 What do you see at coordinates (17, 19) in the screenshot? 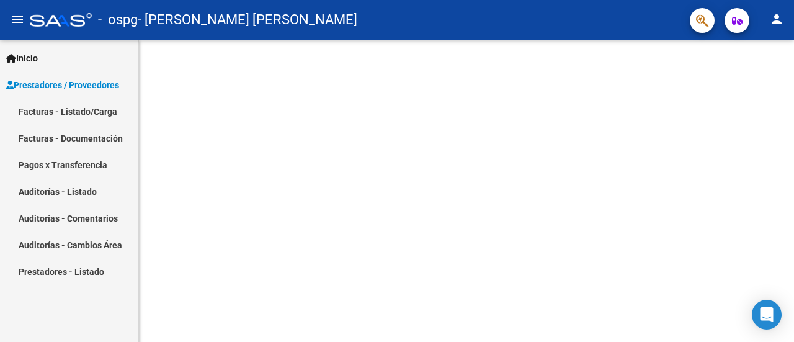
I see `mat-icon: menu` at bounding box center [17, 19].